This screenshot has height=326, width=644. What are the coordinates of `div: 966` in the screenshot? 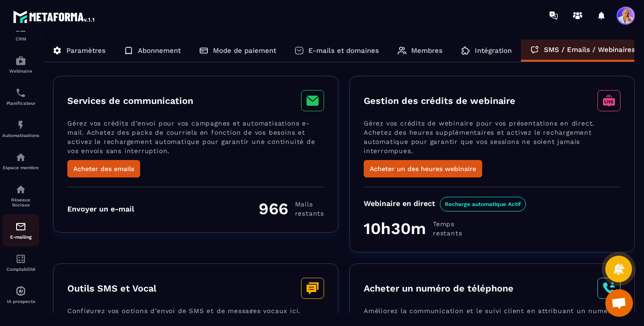 It's located at (291, 209).